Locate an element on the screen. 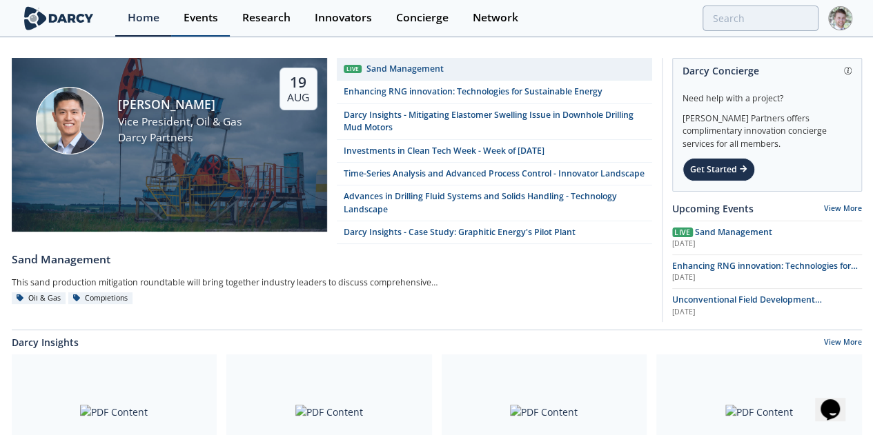  span: Unconventional Field Development Optimization through Geochemical Fingerprinting Technology is located at coordinates (747, 313).